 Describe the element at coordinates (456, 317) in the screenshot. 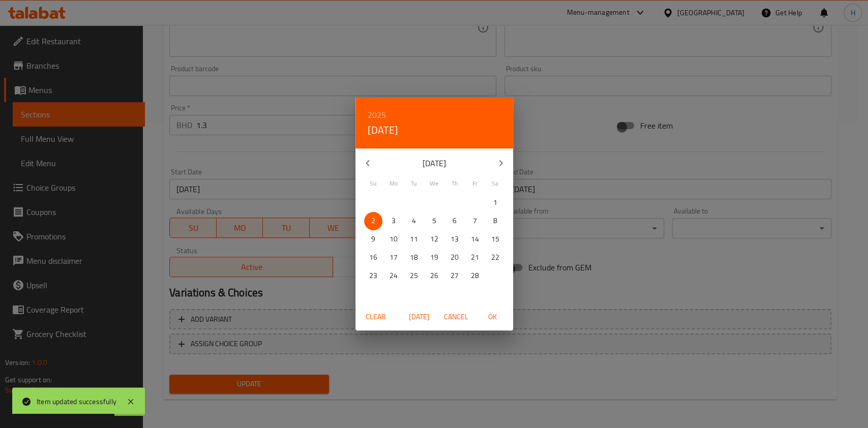

I see `button: Cancel` at that location.